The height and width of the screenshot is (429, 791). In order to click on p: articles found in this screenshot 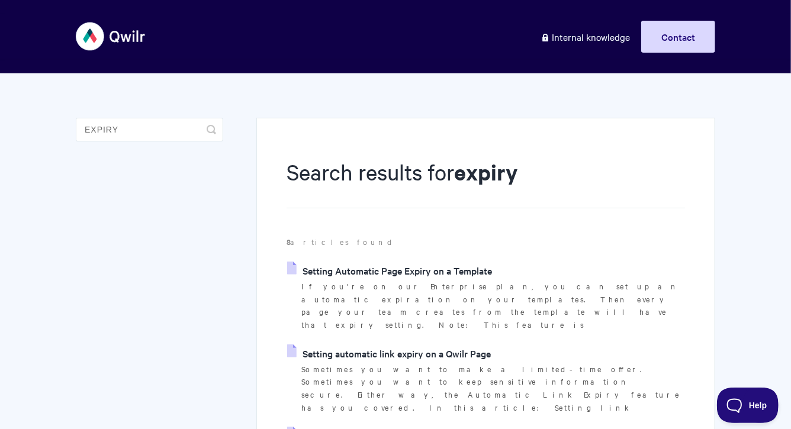, I will do `click(486, 242)`.